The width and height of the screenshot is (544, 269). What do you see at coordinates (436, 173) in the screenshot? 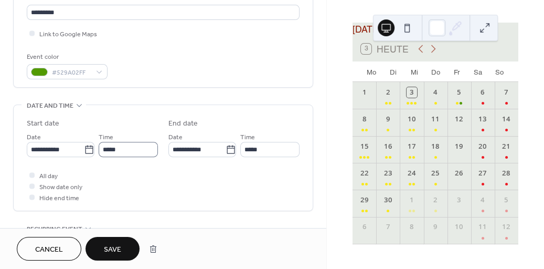
I see `div: 25` at bounding box center [436, 173].